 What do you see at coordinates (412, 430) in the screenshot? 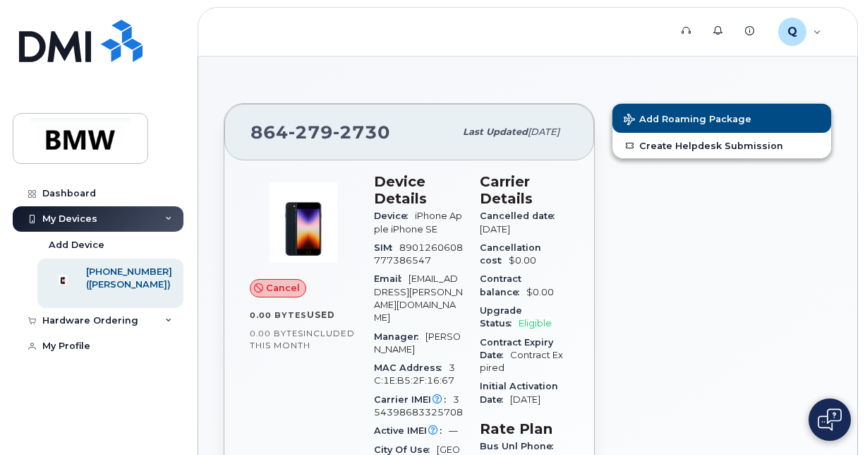
I see `span: Active IMEI` at bounding box center [412, 430].